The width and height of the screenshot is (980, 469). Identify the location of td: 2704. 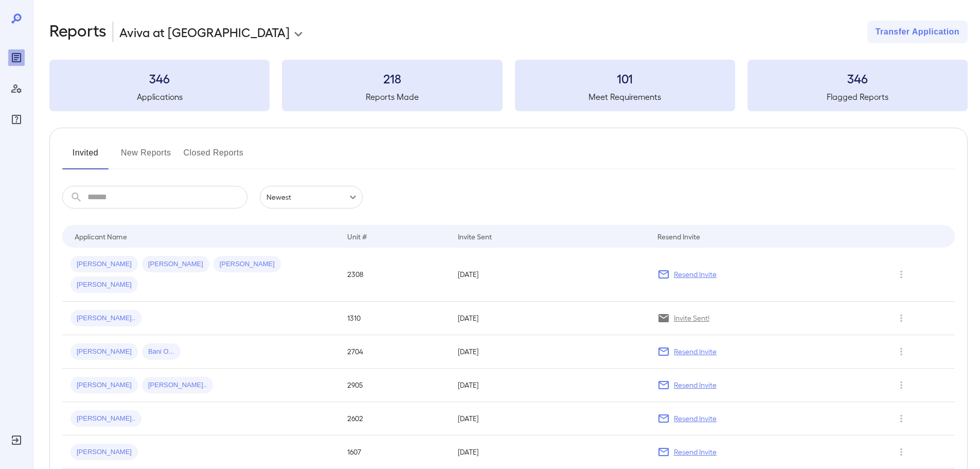
(394, 352).